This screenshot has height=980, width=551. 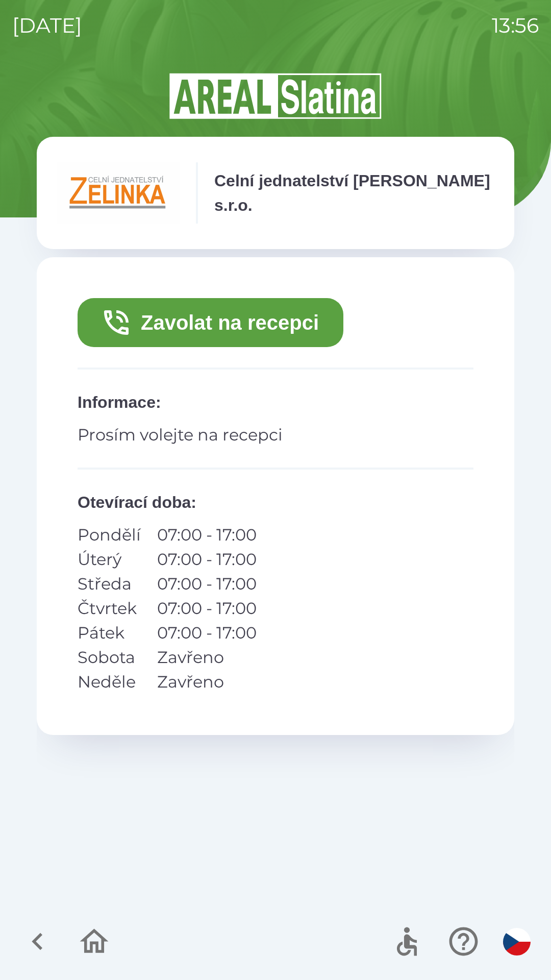 I want to click on p: Čtvrtek, so click(x=109, y=608).